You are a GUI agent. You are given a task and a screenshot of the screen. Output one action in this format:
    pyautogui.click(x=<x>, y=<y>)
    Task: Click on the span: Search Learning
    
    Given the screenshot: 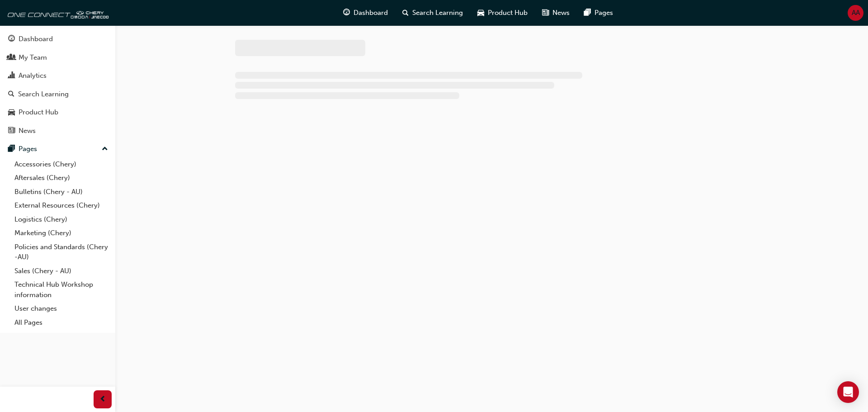 What is the action you would take?
    pyautogui.click(x=437, y=13)
    